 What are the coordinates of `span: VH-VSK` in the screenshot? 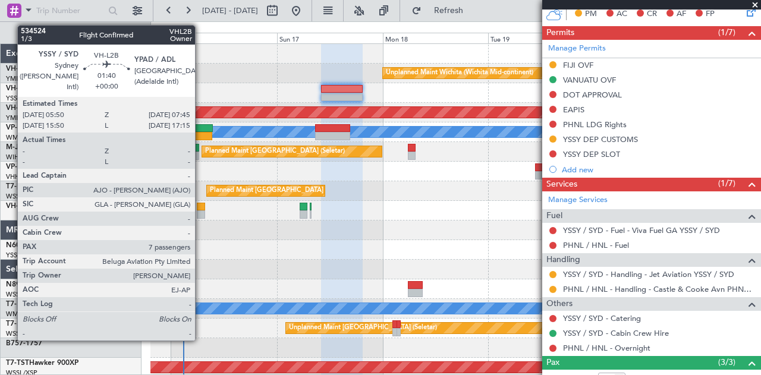 It's located at (19, 89).